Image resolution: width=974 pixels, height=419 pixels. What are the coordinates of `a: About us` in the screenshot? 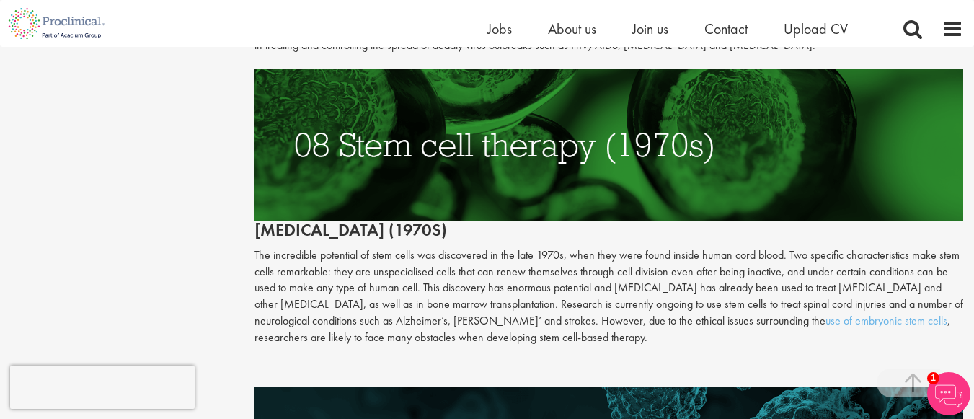 It's located at (572, 29).